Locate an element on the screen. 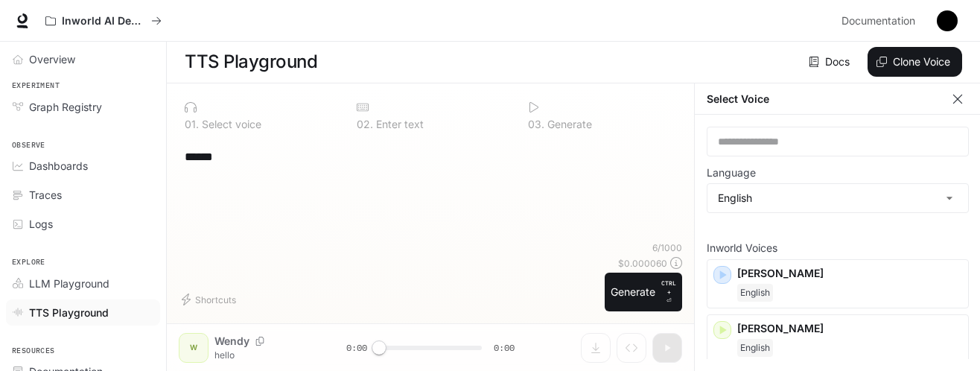 Image resolution: width=980 pixels, height=371 pixels. a: Logs is located at coordinates (82, 224).